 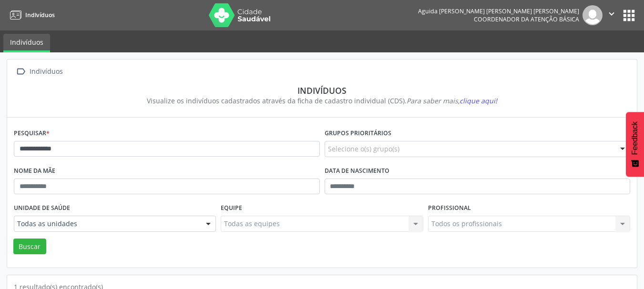 What do you see at coordinates (322, 100) in the screenshot?
I see `div: Visualize os indivíduos cadastrados através da ficha de cadastro individual (CDS).` at bounding box center [322, 100].